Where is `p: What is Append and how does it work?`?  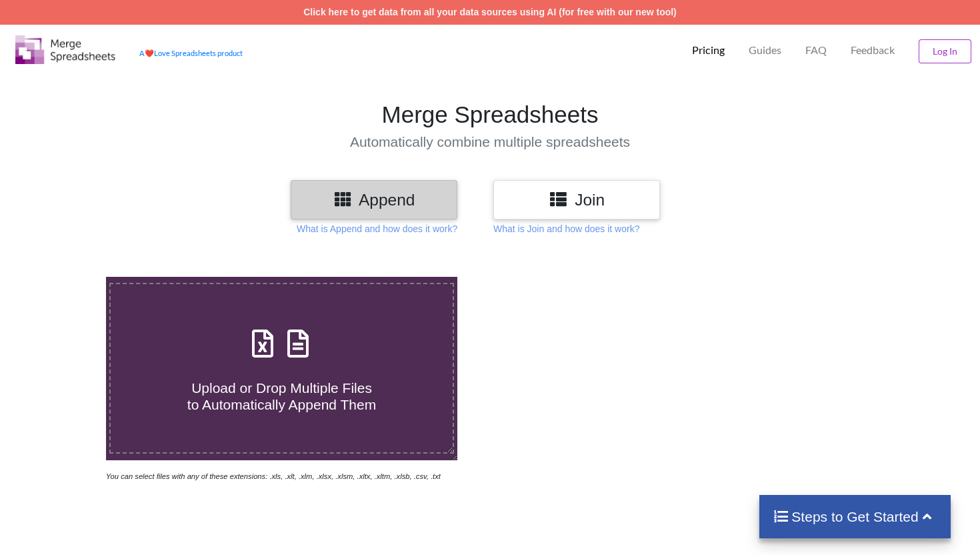 p: What is Append and how does it work? is located at coordinates (377, 229).